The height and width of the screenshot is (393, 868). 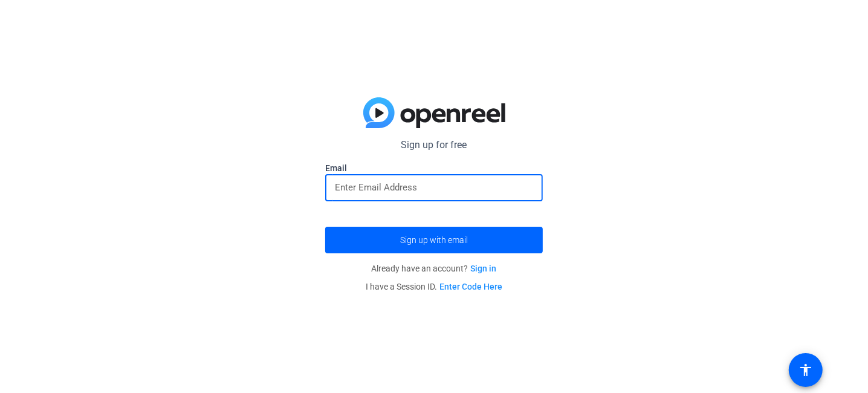 What do you see at coordinates (434, 268) in the screenshot?
I see `span: Already have an account?` at bounding box center [434, 268].